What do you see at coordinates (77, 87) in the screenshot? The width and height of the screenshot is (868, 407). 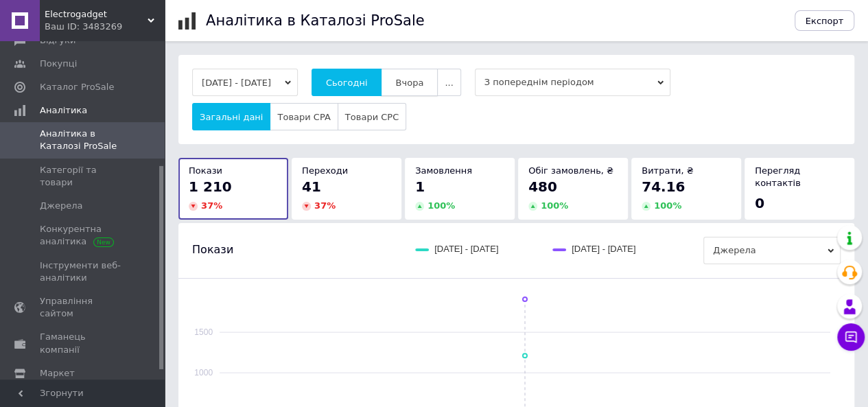 I see `span: Каталог ProSale` at bounding box center [77, 87].